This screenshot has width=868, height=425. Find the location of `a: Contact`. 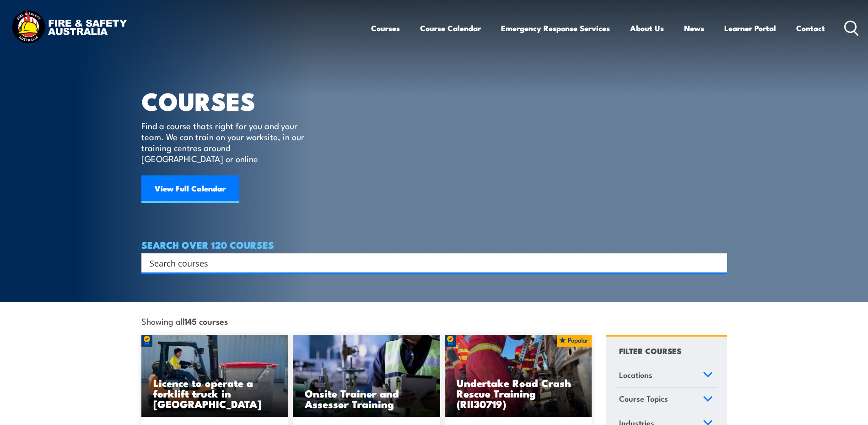

a: Contact is located at coordinates (810, 28).